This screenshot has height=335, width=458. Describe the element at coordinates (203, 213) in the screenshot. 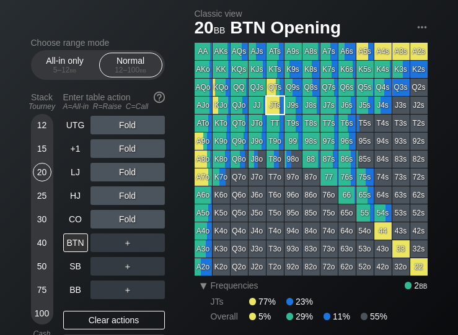

I see `div: A5o` at that location.